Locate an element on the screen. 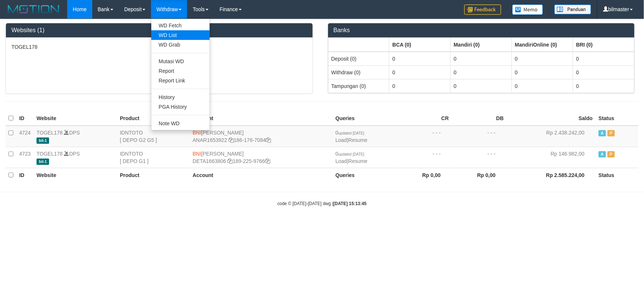  a: History is located at coordinates (180, 97).